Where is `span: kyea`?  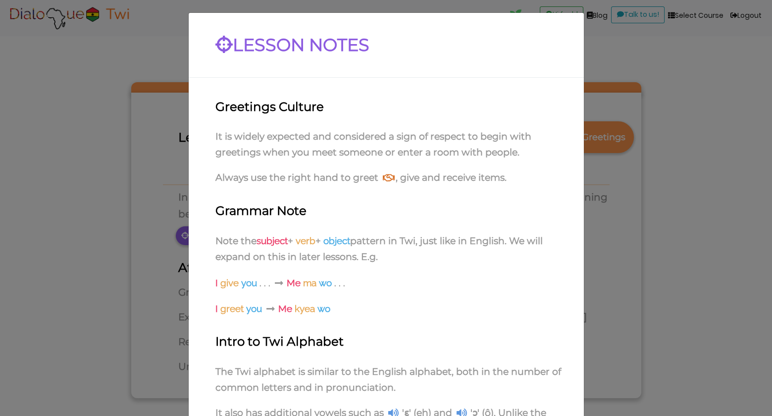
span: kyea is located at coordinates (305, 308).